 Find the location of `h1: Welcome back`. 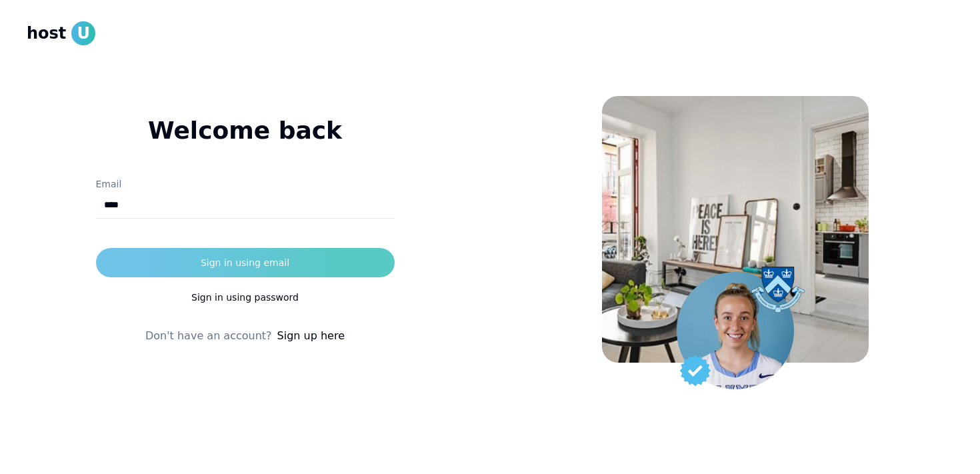

h1: Welcome back is located at coordinates (245, 130).